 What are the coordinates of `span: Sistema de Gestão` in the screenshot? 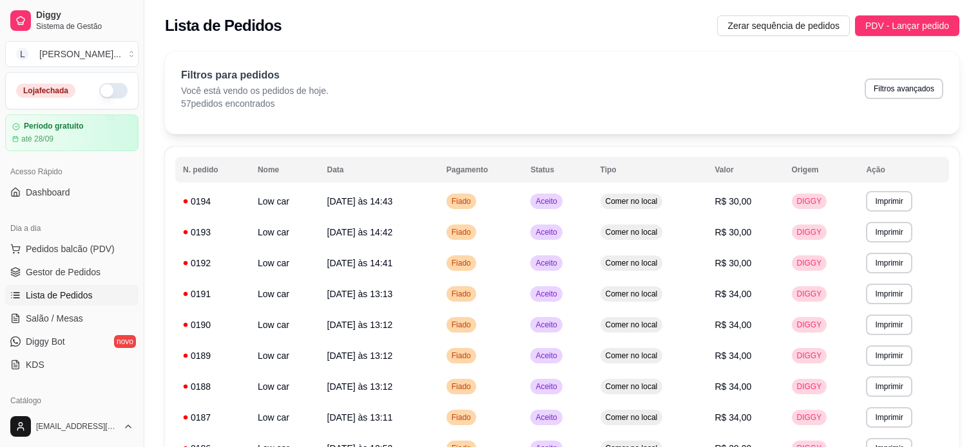 It's located at (85, 27).